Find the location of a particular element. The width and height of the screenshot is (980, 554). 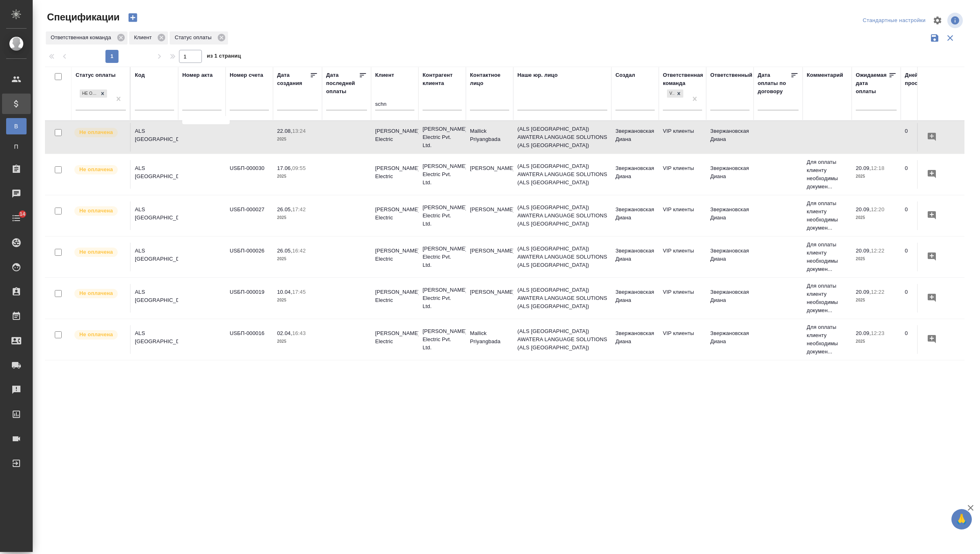

a: В is located at coordinates (17, 126).